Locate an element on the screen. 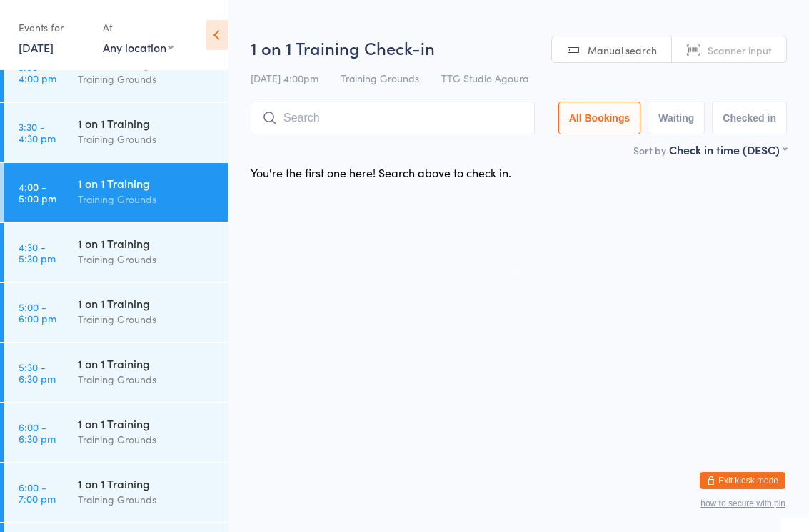 The image size is (809, 532). span: Manual search is located at coordinates (622, 50).